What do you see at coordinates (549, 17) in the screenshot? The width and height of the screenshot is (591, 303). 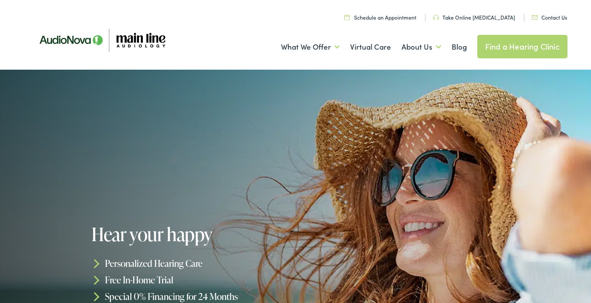 I see `a: Contact Us` at bounding box center [549, 17].